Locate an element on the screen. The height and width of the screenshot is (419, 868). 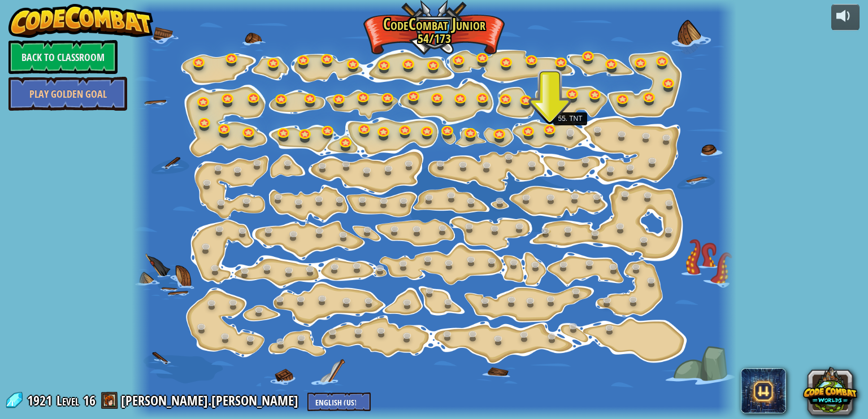
button: Adjust volume is located at coordinates (845, 17).